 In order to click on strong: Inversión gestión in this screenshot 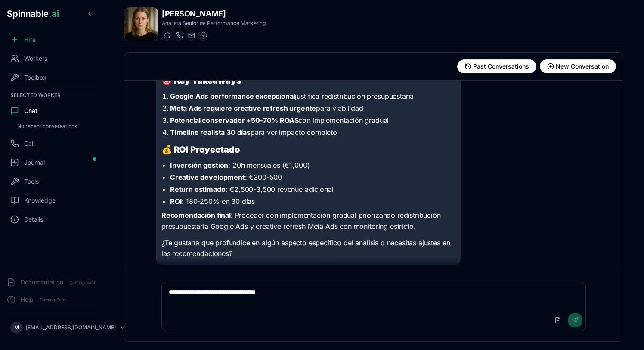, I will do `click(199, 165)`.